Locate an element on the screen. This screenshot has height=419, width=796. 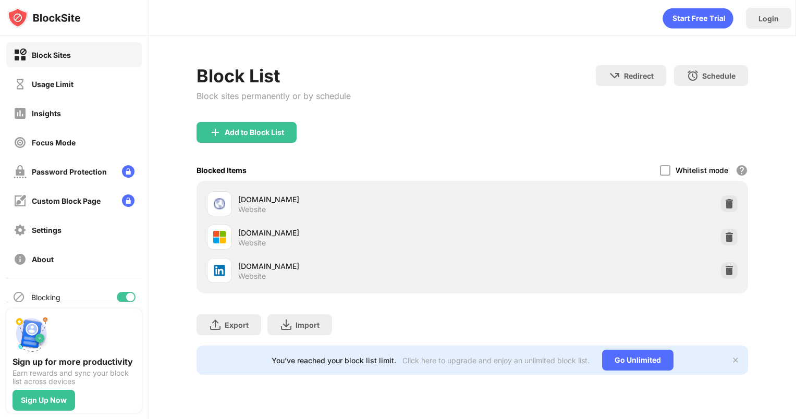
div: Sign up for more productivity is located at coordinates (74, 362).